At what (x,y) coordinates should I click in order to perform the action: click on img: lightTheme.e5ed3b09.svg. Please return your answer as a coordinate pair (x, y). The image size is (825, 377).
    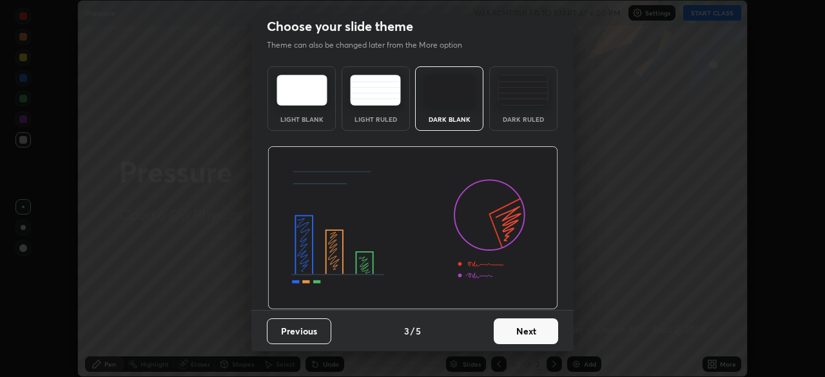
    Looking at the image, I should click on (302, 90).